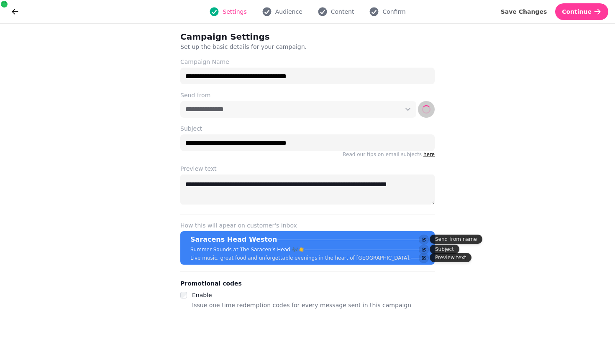 This screenshot has width=615, height=364. I want to click on span: Content, so click(342, 12).